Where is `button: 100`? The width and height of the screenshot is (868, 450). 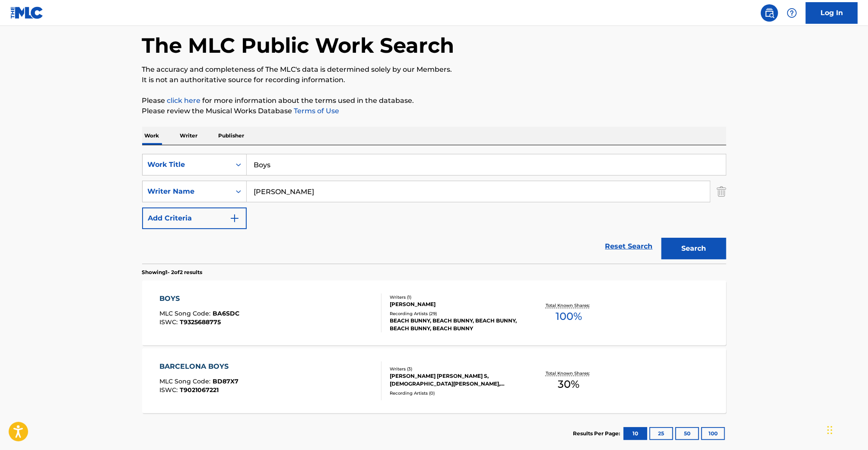 button: 100 is located at coordinates (713, 434).